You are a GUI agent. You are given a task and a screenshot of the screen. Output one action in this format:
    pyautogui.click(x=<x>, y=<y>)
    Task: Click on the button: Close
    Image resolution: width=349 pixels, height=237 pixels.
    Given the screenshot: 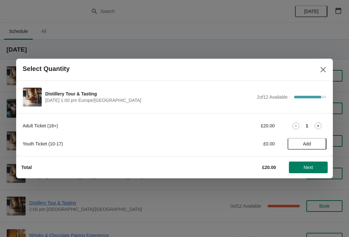 What is the action you would take?
    pyautogui.click(x=323, y=70)
    